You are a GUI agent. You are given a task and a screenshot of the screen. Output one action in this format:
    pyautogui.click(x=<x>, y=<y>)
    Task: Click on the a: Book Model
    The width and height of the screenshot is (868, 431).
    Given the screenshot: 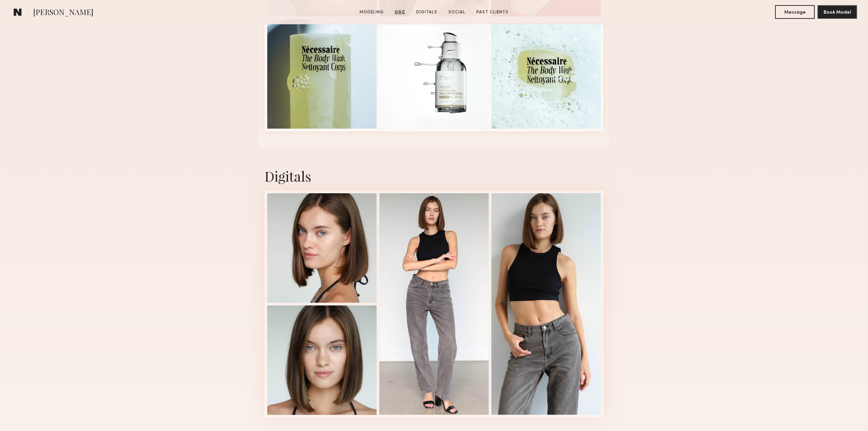 What is the action you would take?
    pyautogui.click(x=837, y=12)
    